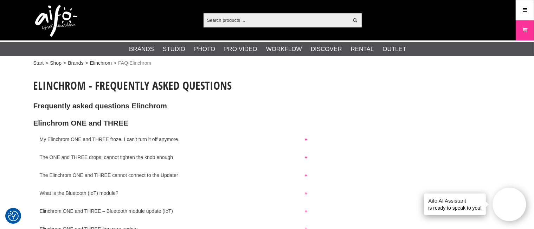 Image resolution: width=534 pixels, height=229 pixels. Describe the element at coordinates (174, 137) in the screenshot. I see `button: My Elinchrom ONE and THREE froze. I can’t turn it off anymore.` at that location.